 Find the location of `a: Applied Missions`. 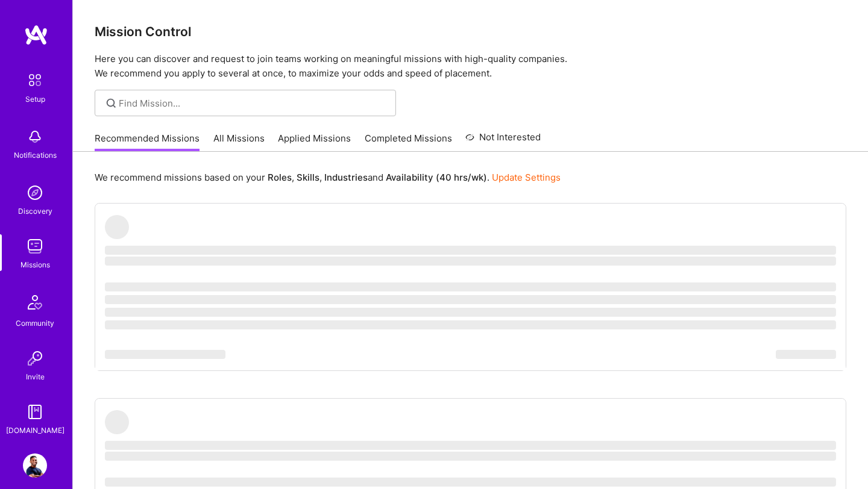

a: Applied Missions is located at coordinates (315, 141).